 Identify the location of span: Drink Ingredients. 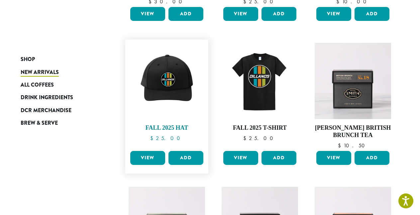
(47, 98).